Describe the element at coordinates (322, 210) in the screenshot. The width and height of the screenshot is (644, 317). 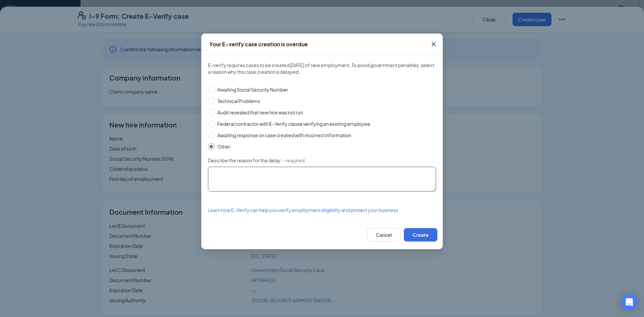
I see `a: Learn how E-Verify can help you verify employment eligibility and protect your business` at that location.